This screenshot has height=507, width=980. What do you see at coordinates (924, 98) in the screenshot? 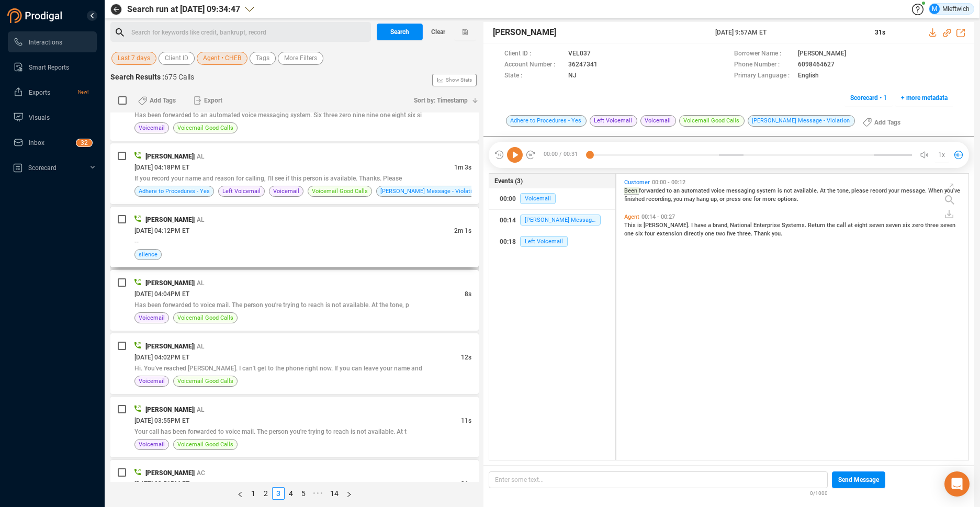
I see `button: + more metadata` at bounding box center [924, 98].